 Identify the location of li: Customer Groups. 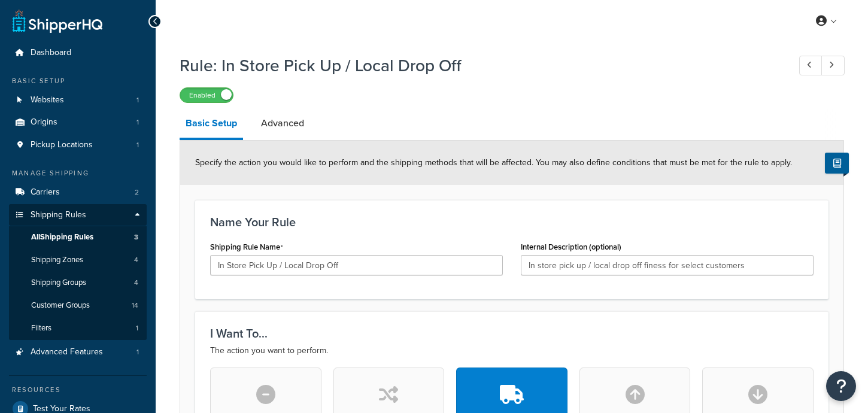
(78, 305).